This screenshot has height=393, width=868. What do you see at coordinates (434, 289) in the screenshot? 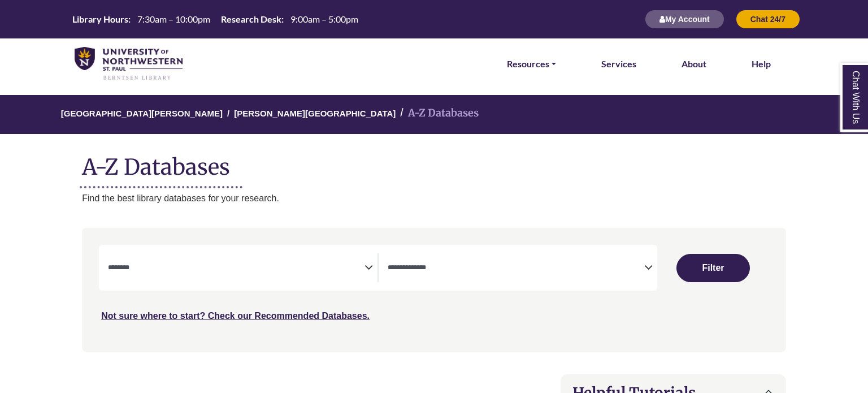
I see `nav: Search filters` at bounding box center [434, 289].